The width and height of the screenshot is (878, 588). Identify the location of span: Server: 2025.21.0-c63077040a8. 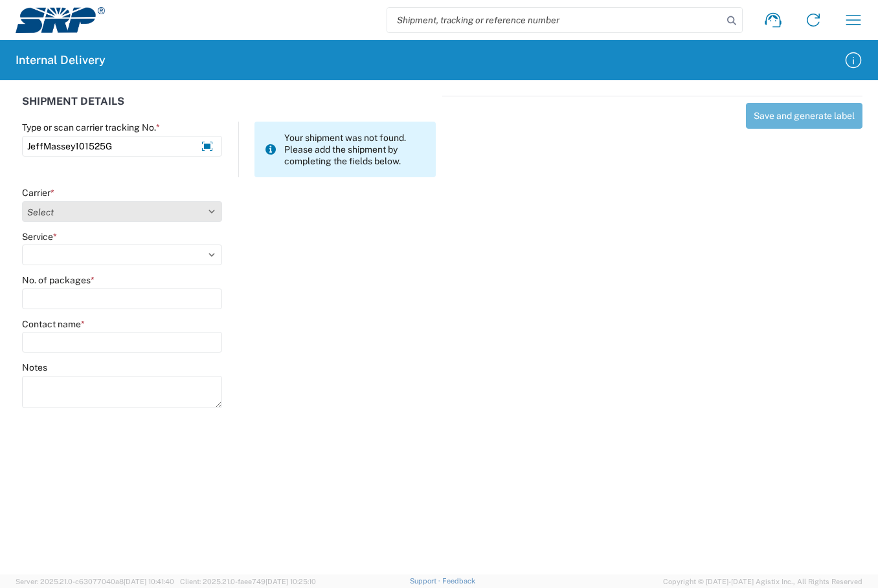
(95, 582).